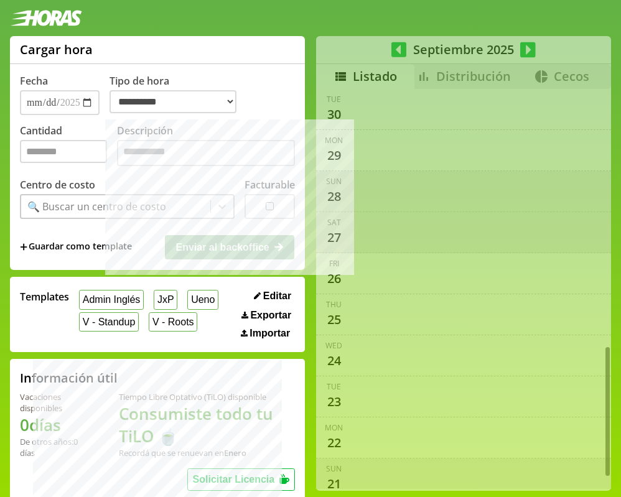  I want to click on button: Solicitar Licencia, so click(241, 480).